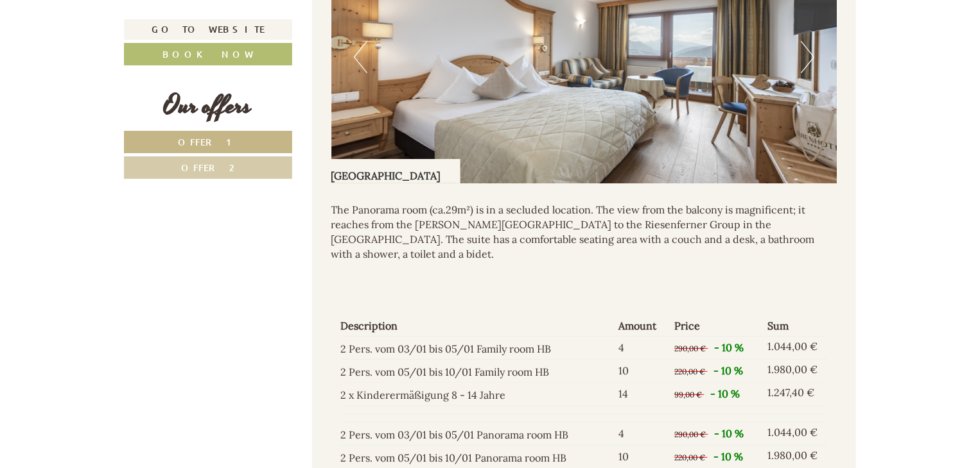 This screenshot has height=468, width=980. I want to click on td: 1.247,40 €, so click(795, 394).